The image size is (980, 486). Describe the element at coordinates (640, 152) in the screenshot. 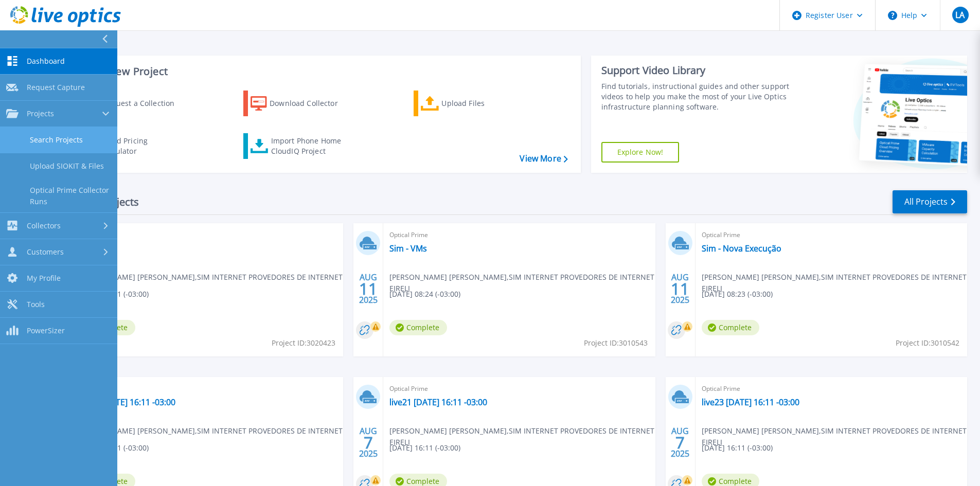

I see `a: Explore Now!` at that location.